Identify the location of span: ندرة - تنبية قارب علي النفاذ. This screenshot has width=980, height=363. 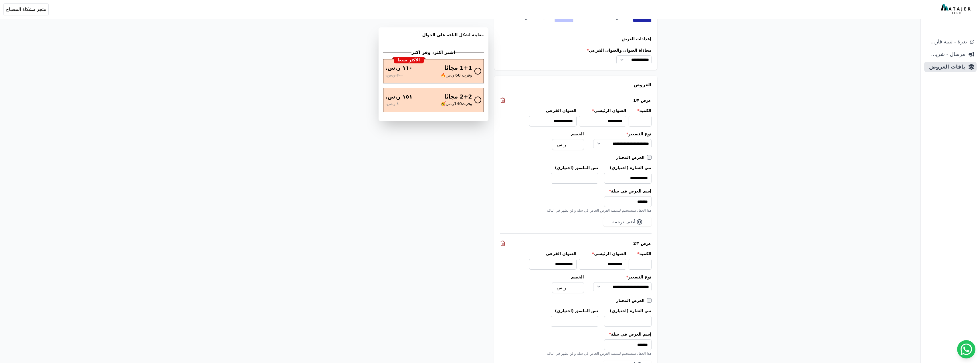
(947, 42).